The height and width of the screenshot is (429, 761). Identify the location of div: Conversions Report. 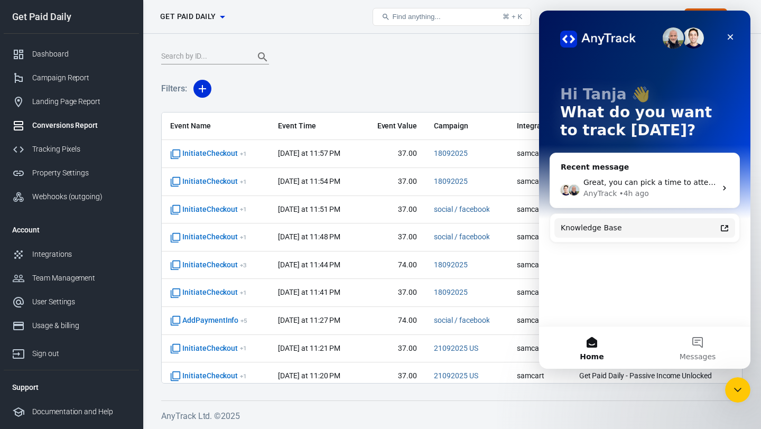
(81, 125).